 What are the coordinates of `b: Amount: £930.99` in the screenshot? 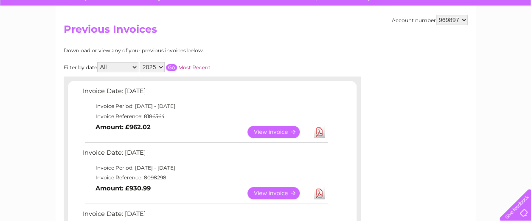 It's located at (123, 188).